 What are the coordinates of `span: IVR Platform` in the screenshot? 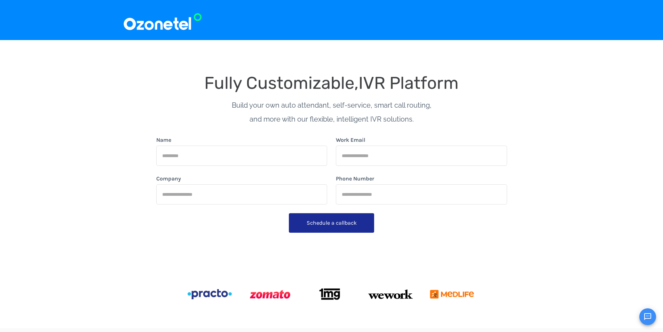 It's located at (409, 83).